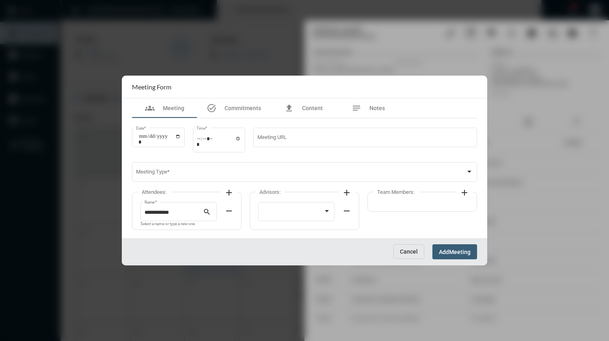 This screenshot has width=609, height=341. Describe the element at coordinates (289, 108) in the screenshot. I see `mat-icon: file_upload` at that location.